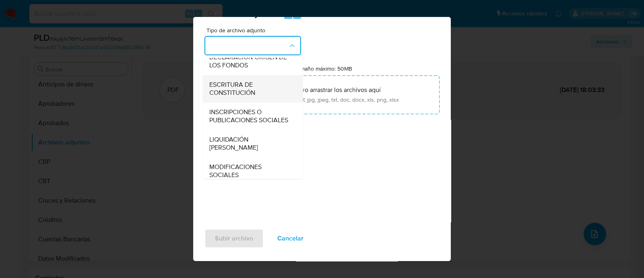 Image resolution: width=644 pixels, height=278 pixels. What do you see at coordinates (255, 31) in the screenshot?
I see `span: Tipo de archivo adjunto` at bounding box center [255, 31].